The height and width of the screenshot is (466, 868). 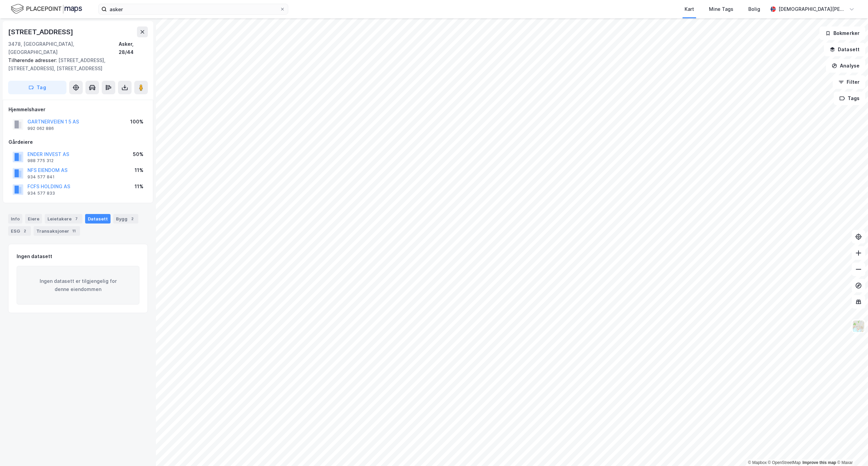 I want to click on span: Tilhørende adresser:, so click(x=33, y=60).